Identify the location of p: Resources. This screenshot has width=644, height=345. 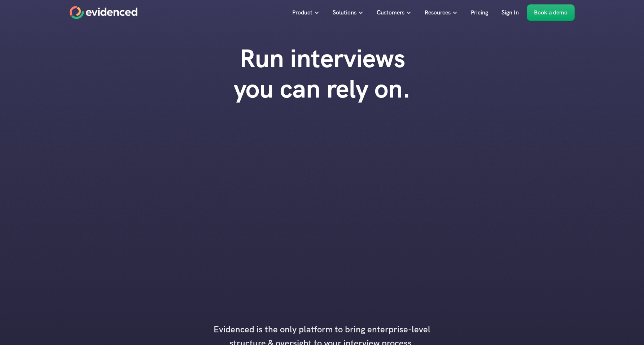
(438, 13).